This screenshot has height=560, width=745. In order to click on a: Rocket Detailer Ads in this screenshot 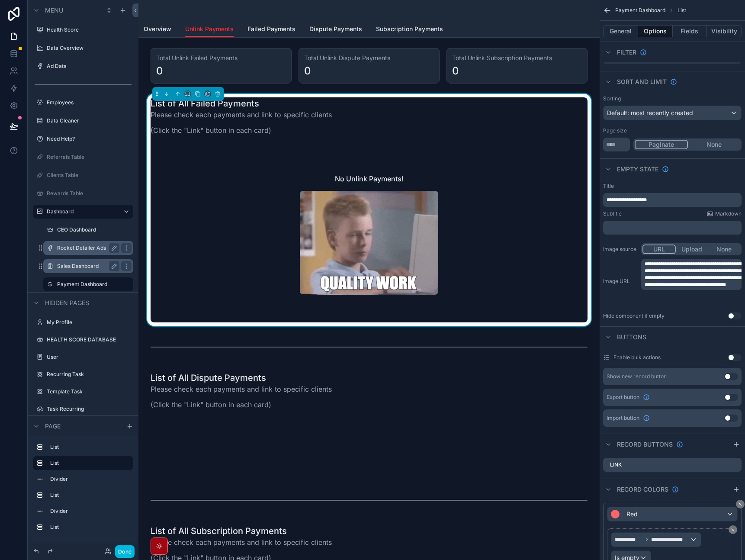, I will do `click(87, 248)`.